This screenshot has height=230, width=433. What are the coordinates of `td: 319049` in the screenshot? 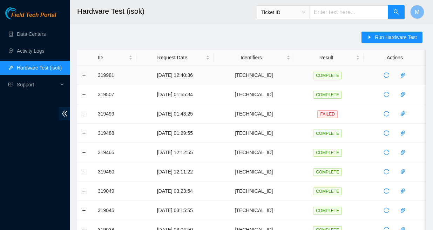 It's located at (115, 191).